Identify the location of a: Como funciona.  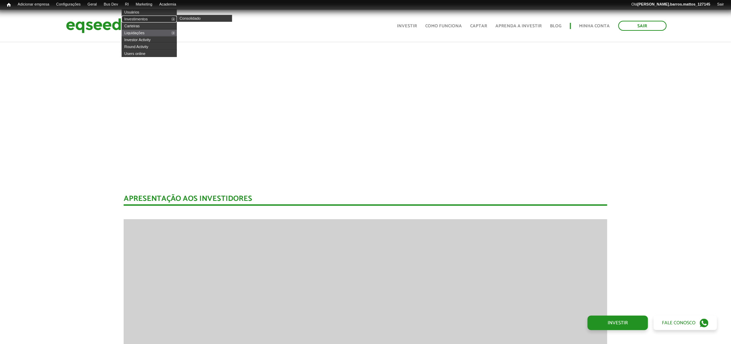
(444, 26).